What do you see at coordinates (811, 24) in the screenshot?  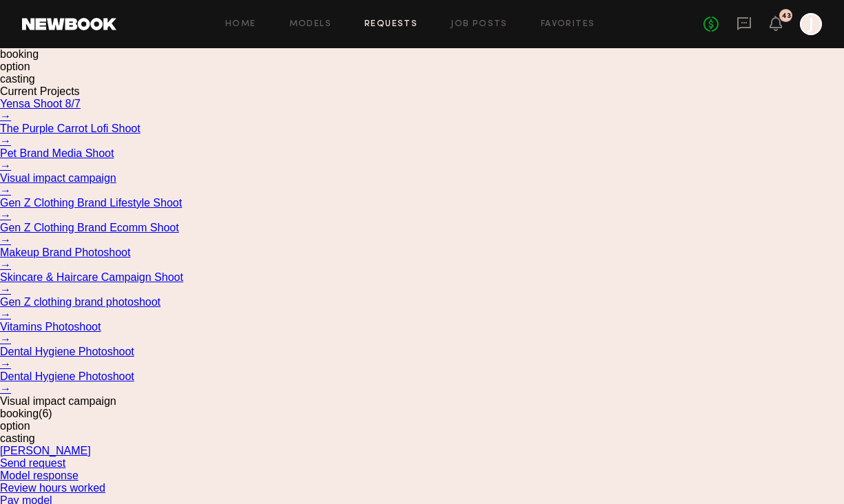 I see `a: J` at bounding box center [811, 24].